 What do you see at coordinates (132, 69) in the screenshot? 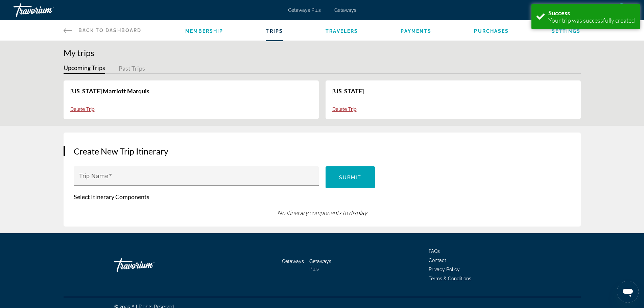
I see `button: Past Trips` at bounding box center [132, 69].